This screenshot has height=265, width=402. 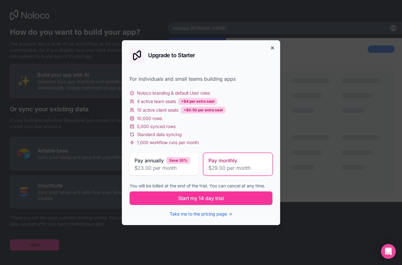 What do you see at coordinates (158, 110) in the screenshot?
I see `span: 10 active client seats` at bounding box center [158, 110].